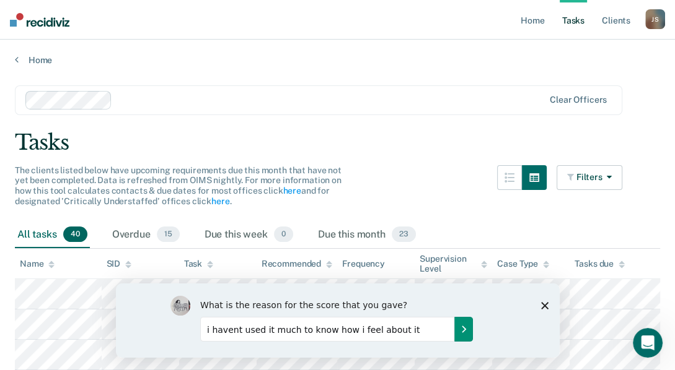 Image resolution: width=675 pixels, height=370 pixels. I want to click on div: Clear officers, so click(578, 100).